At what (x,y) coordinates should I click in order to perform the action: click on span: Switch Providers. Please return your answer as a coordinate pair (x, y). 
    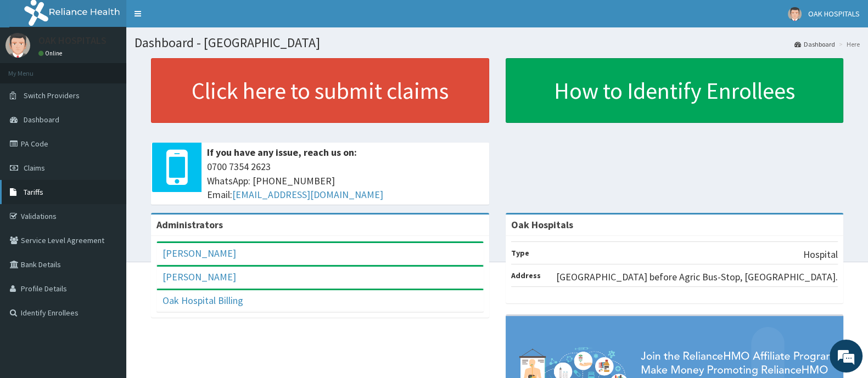
    Looking at the image, I should click on (51, 96).